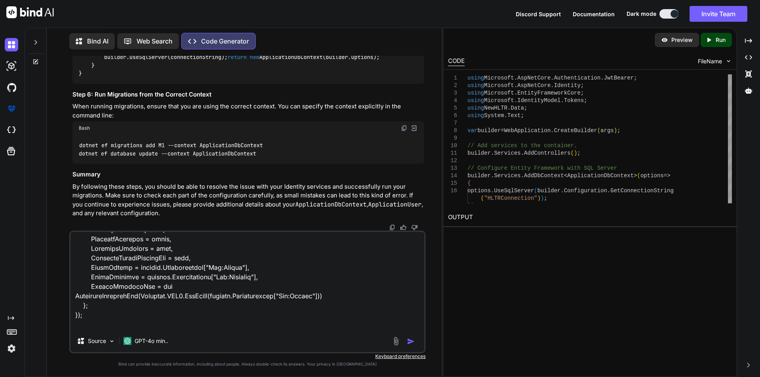  Describe the element at coordinates (642, 14) in the screenshot. I see `span: Dark mode` at that location.